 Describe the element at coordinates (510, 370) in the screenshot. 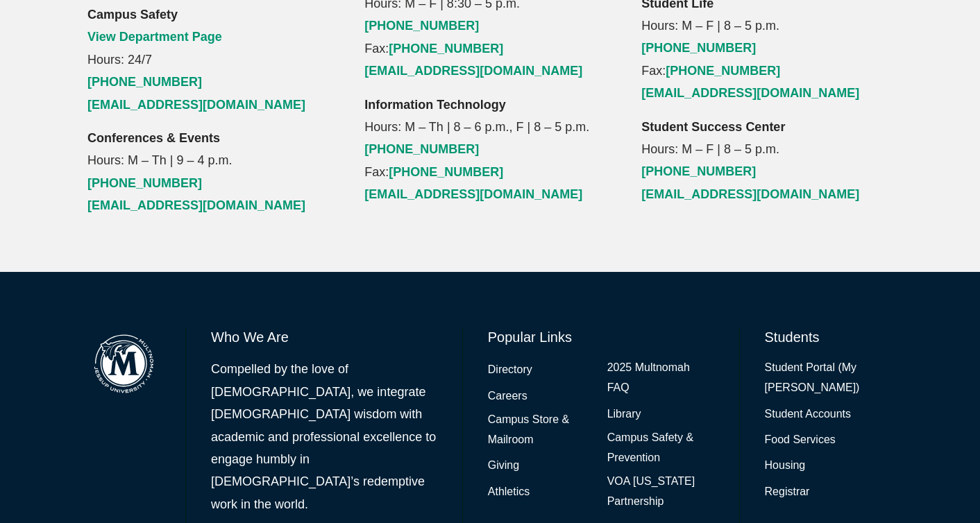

I see `a: Directory` at that location.